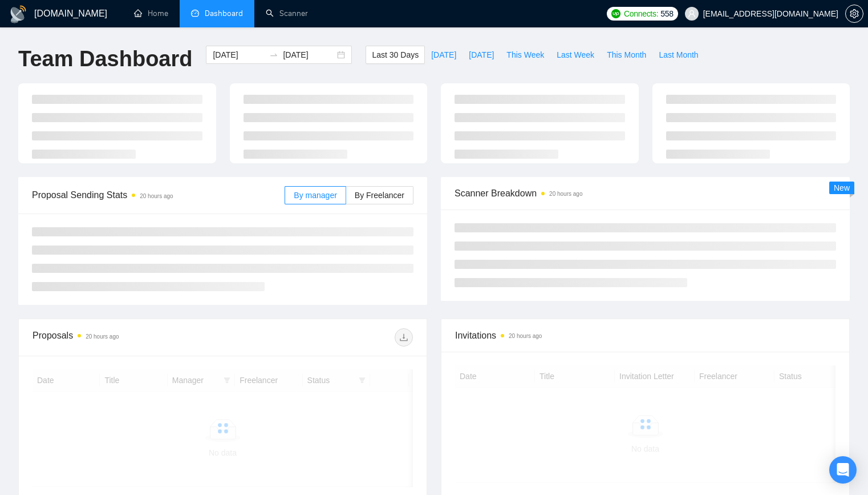 The height and width of the screenshot is (495, 868). Describe the element at coordinates (274, 55) in the screenshot. I see `span: to` at that location.